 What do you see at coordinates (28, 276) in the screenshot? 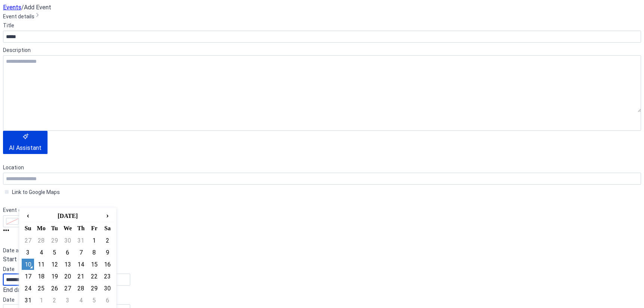
I see `td: 17` at bounding box center [28, 276].